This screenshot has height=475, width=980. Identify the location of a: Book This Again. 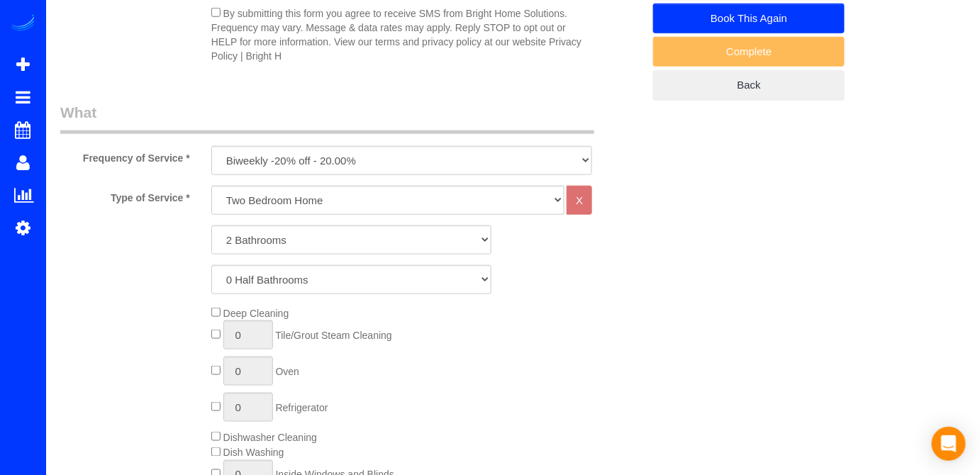
(749, 19).